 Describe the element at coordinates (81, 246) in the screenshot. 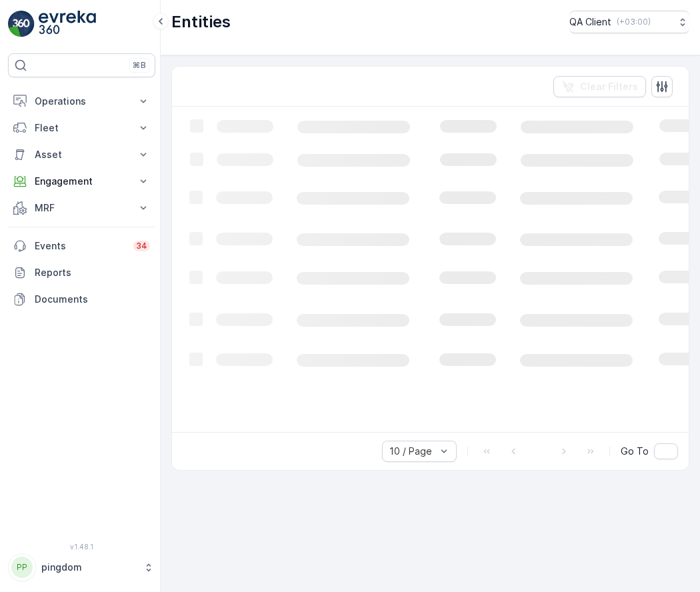

I see `a: Events34` at that location.